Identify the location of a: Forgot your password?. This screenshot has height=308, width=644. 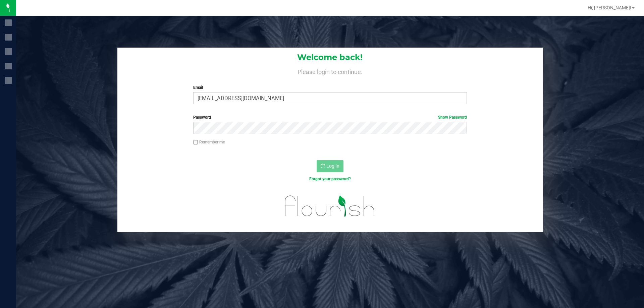
(330, 179).